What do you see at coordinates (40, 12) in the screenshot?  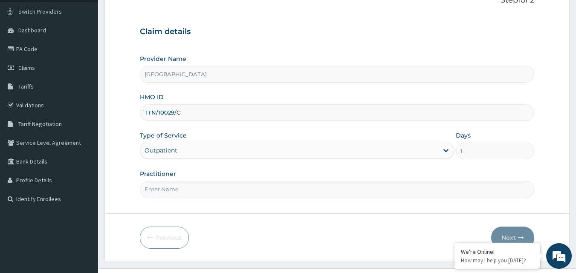 I see `span: Switch Providers` at bounding box center [40, 12].